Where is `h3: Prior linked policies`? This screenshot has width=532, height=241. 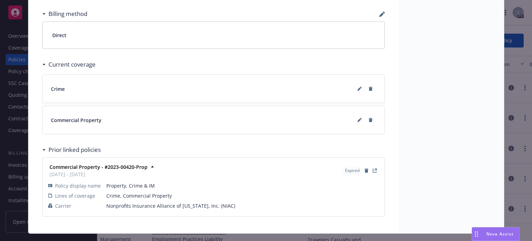 h3: Prior linked policies is located at coordinates (75, 150).